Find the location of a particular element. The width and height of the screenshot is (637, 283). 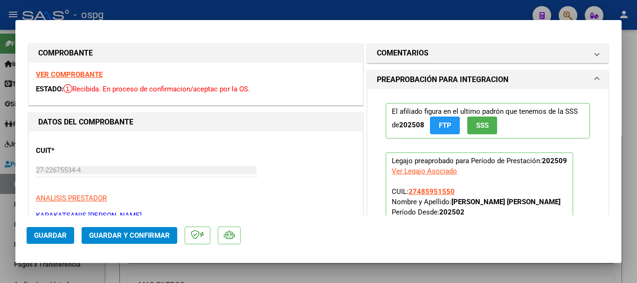

span: 27485951550 is located at coordinates (431, 192).